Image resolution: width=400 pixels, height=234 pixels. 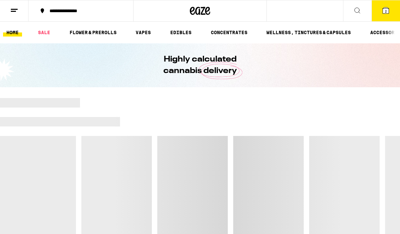 What do you see at coordinates (200, 65) in the screenshot?
I see `h1: Highly calculated cannabis delivery` at bounding box center [200, 65].